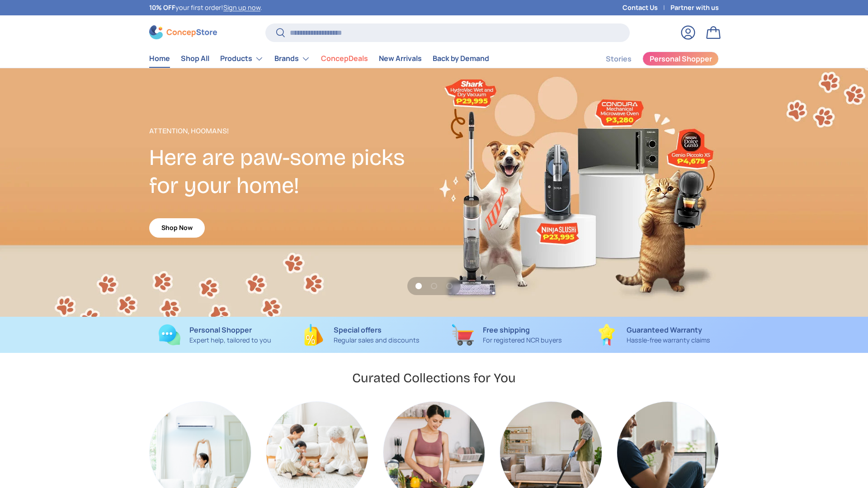  Describe the element at coordinates (647, 8) in the screenshot. I see `a: Contact Us` at that location.